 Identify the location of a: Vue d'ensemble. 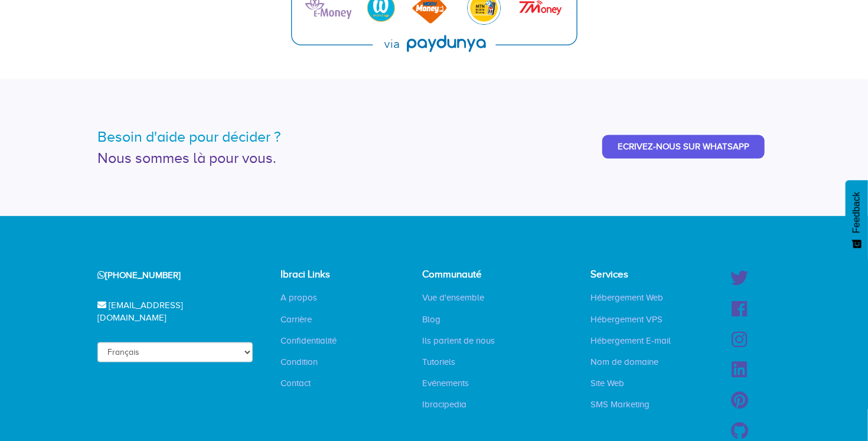
(453, 298).